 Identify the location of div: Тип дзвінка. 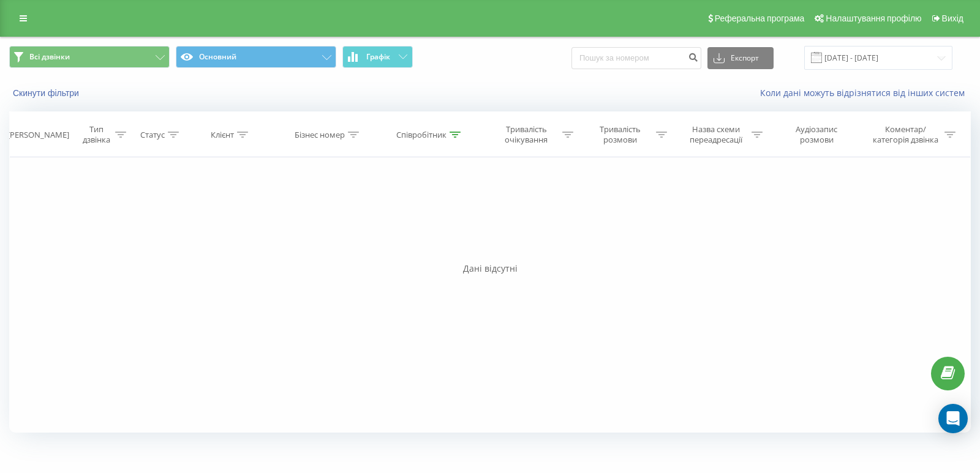
(96, 135).